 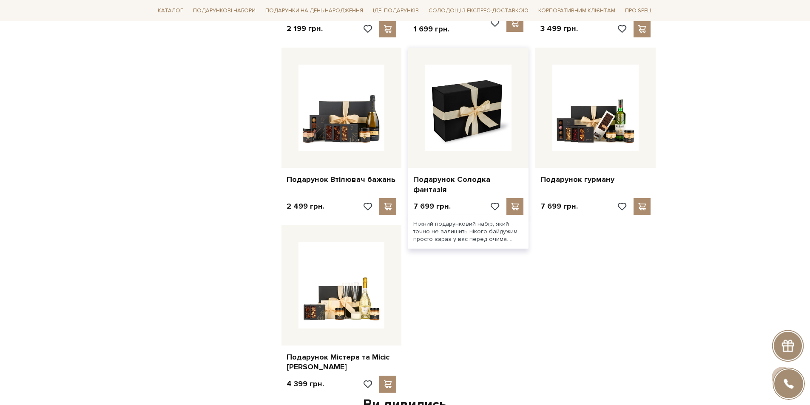 What do you see at coordinates (396, 11) in the screenshot?
I see `span: Ідеї подарунків` at bounding box center [396, 11].